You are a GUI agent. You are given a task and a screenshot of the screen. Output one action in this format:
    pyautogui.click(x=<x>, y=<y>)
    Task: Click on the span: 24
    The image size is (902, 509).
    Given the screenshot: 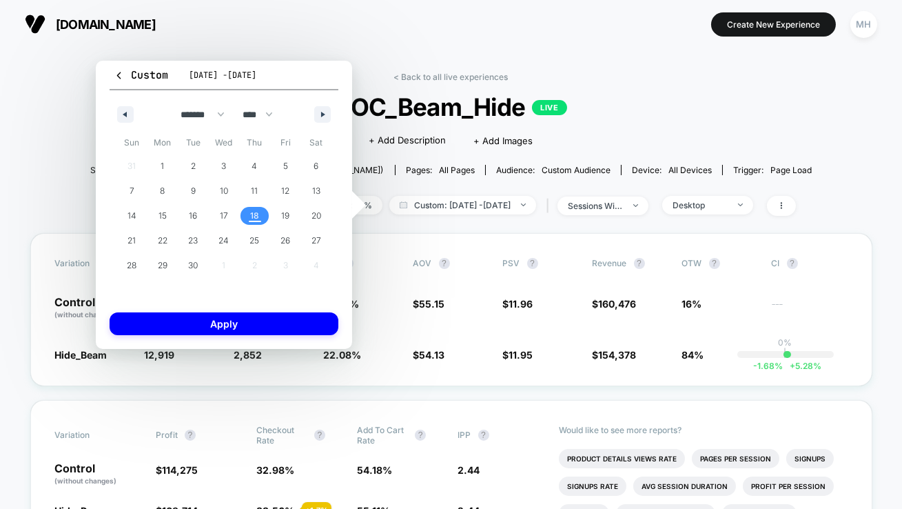 What is the action you would take?
    pyautogui.click(x=223, y=240)
    